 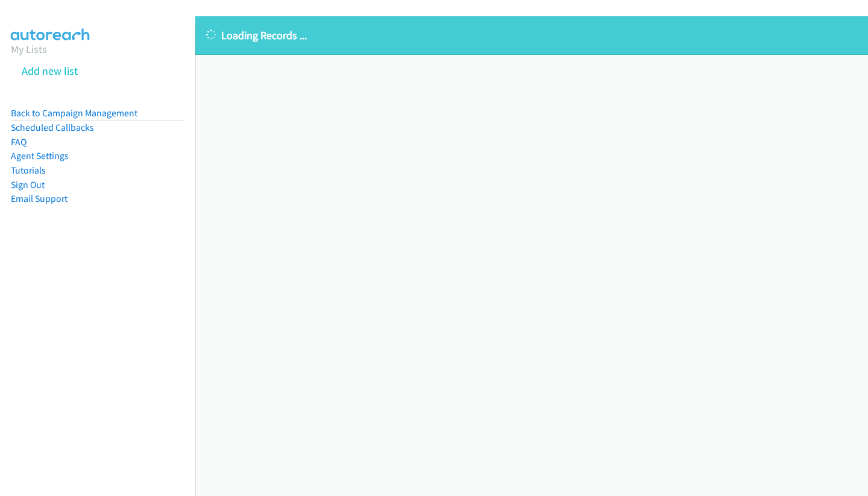 What do you see at coordinates (52, 127) in the screenshot?
I see `a: Scheduled Callbacks` at bounding box center [52, 127].